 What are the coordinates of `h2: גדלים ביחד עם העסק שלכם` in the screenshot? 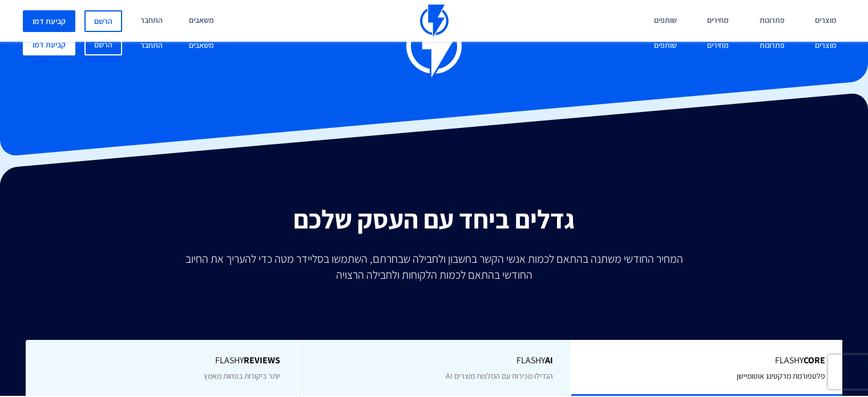 It's located at (434, 218).